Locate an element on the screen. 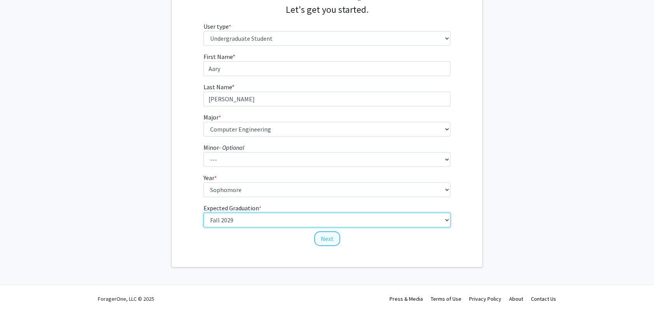 The width and height of the screenshot is (654, 312). a: Contact Us is located at coordinates (544, 299).